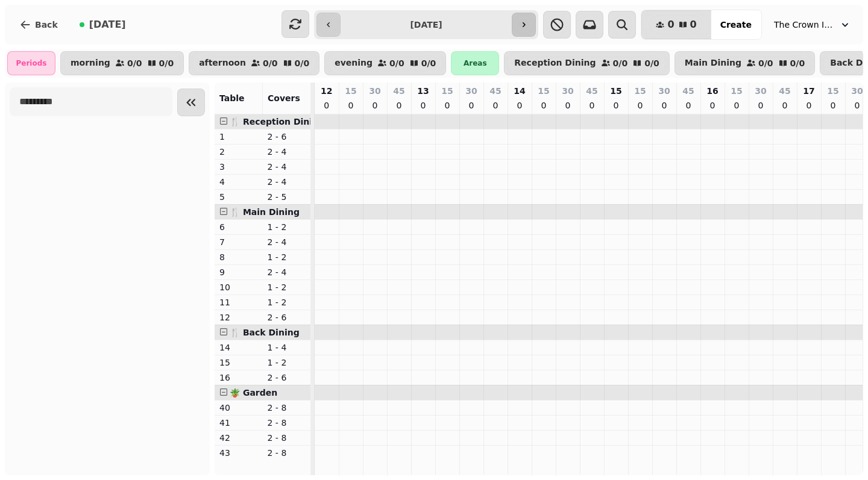 Image resolution: width=868 pixels, height=480 pixels. What do you see at coordinates (555, 63) in the screenshot?
I see `p: Reception Dining` at bounding box center [555, 63].